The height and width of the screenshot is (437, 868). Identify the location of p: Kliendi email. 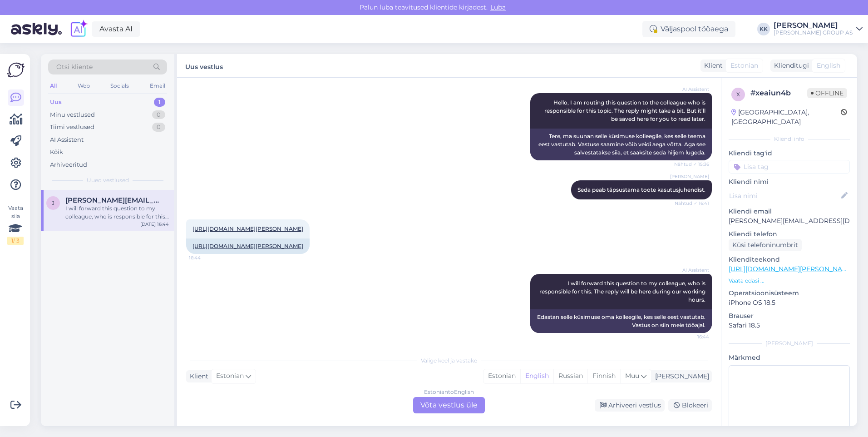
(789, 211).